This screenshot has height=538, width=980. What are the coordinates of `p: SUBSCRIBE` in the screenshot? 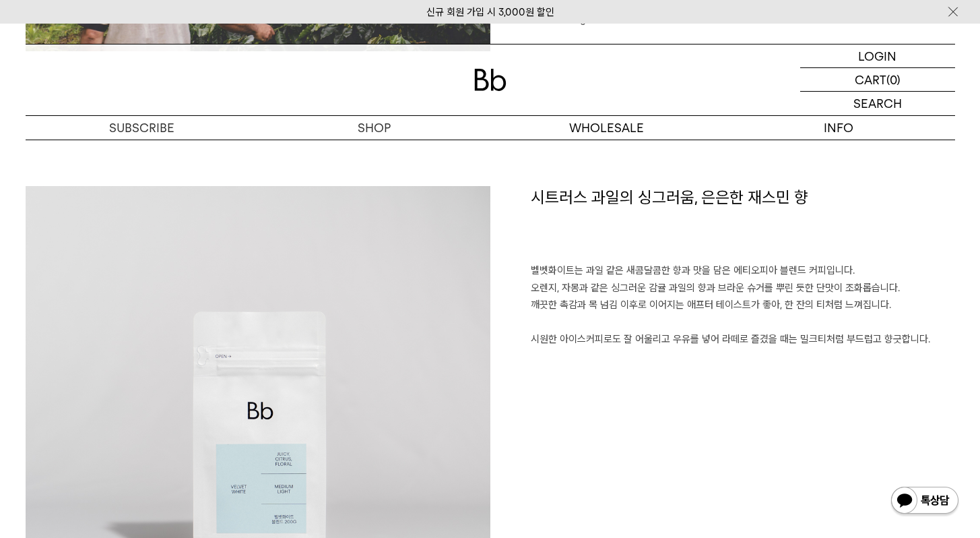 It's located at (141, 128).